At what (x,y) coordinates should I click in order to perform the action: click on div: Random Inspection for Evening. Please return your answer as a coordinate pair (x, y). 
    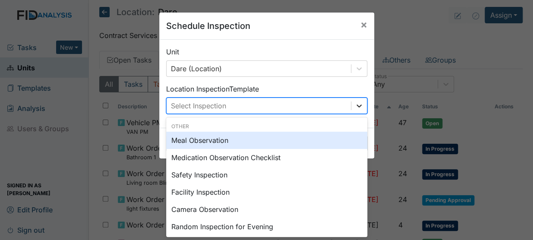
    Looking at the image, I should click on (267, 226).